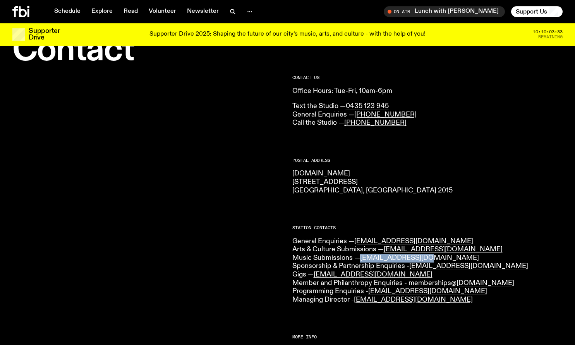 The width and height of the screenshot is (575, 345). I want to click on p: General Enquiries — Arts & Culture Submissions — Music Submissions — Sponsorship & Partnership En..., so click(427, 271).